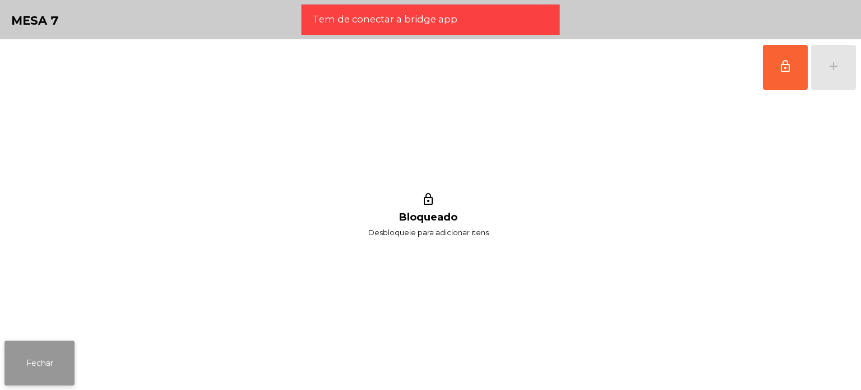 The image size is (861, 390). I want to click on button: lock_outline, so click(785, 67).